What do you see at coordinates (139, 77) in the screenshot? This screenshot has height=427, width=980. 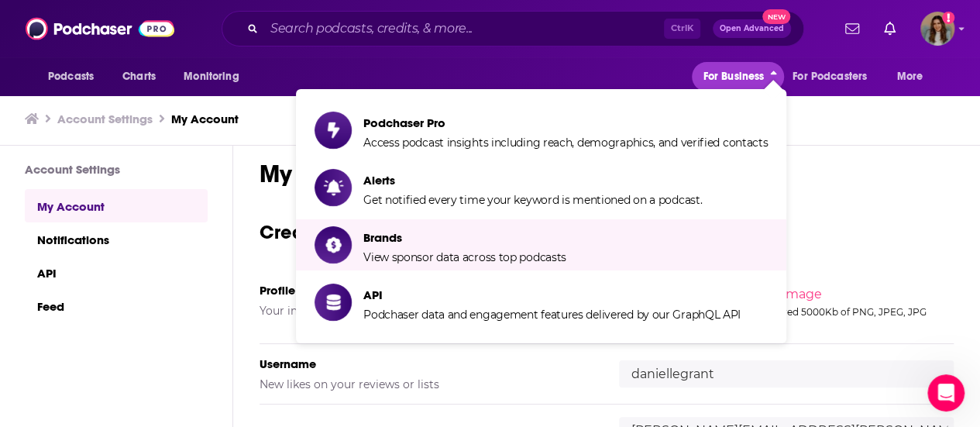 I see `span: Charts` at bounding box center [139, 77].